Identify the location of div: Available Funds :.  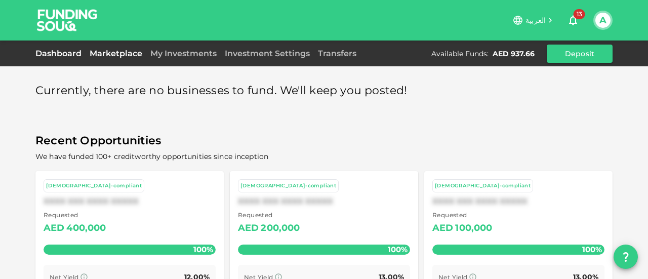
(460, 54).